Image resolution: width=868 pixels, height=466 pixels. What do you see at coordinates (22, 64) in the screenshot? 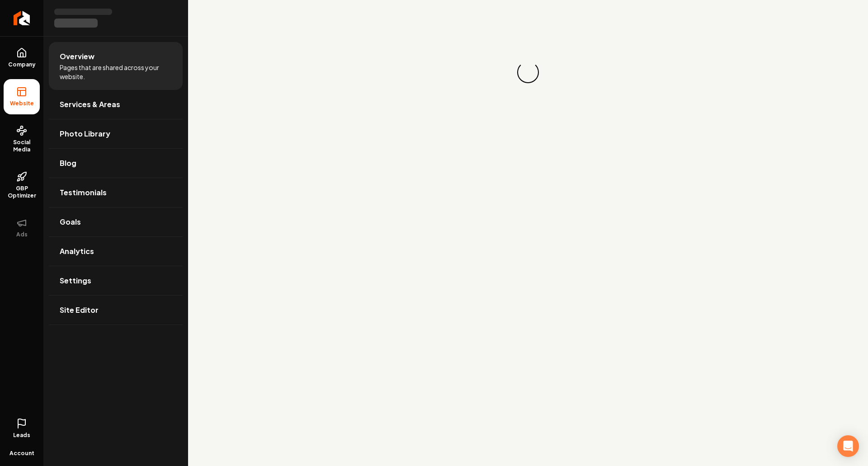
I see `span: Company` at bounding box center [22, 64].